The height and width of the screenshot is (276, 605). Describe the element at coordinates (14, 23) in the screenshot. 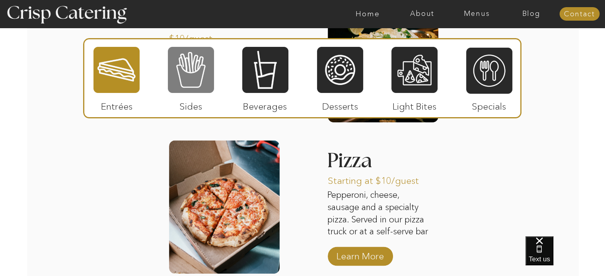

I see `span: Text us` at that location.